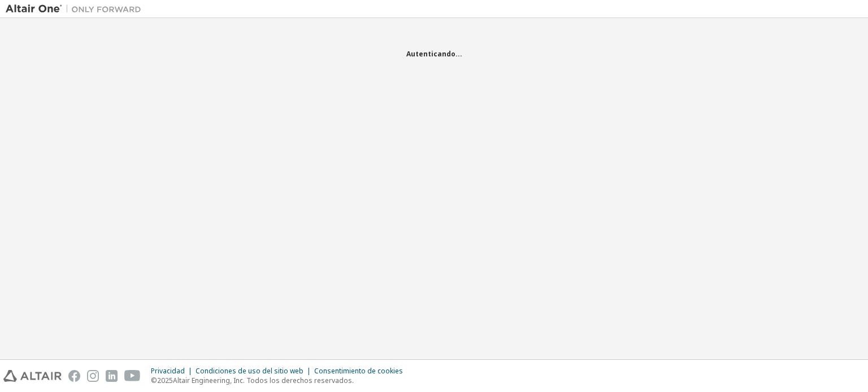 The width and height of the screenshot is (868, 392). What do you see at coordinates (168, 371) in the screenshot?
I see `font: Privacidad` at bounding box center [168, 371].